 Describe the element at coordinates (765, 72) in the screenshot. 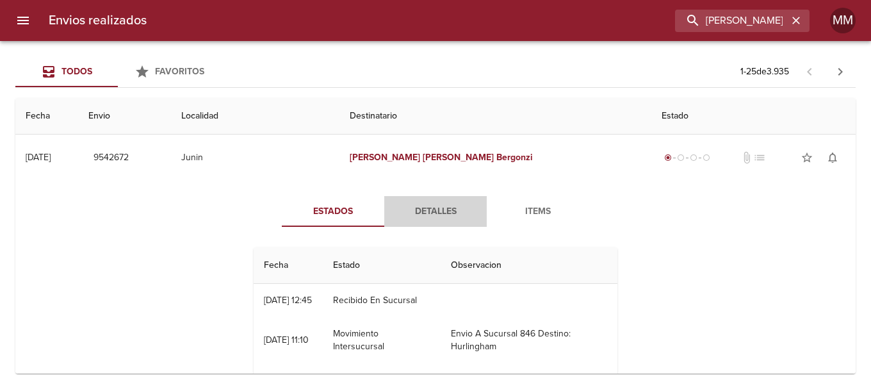

I see `p: 1 - 25 de 3.935` at that location.